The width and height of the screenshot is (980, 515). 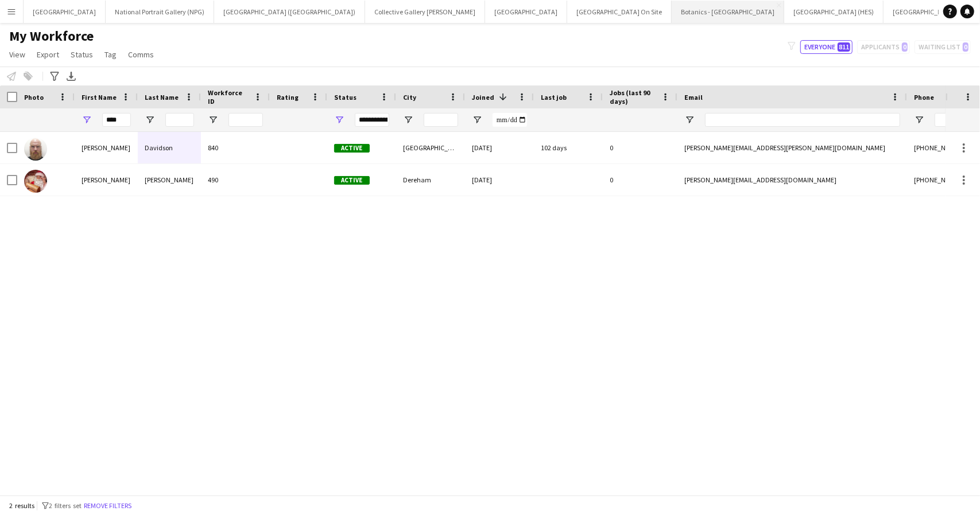 What do you see at coordinates (483, 97) in the screenshot?
I see `span: Joined` at bounding box center [483, 97].